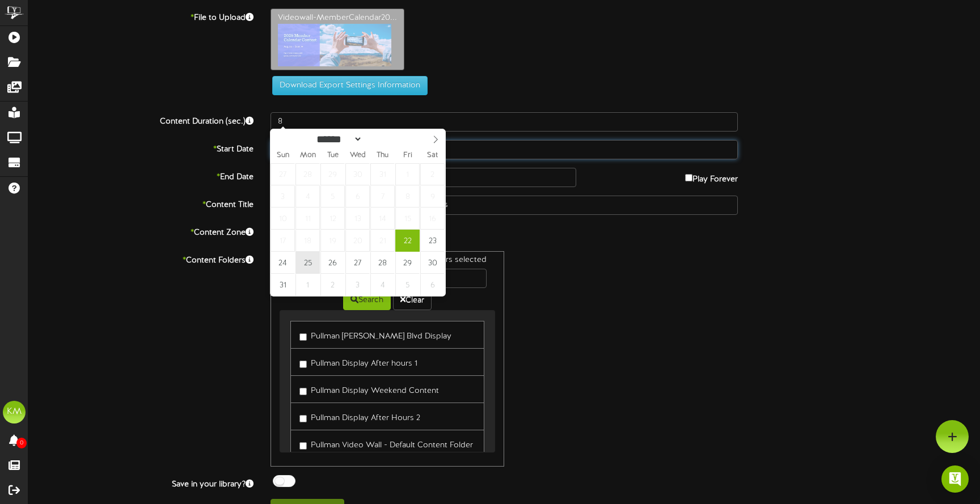 The height and width of the screenshot is (504, 980). Describe the element at coordinates (140, 176) in the screenshot. I see `label: End Date` at that location.